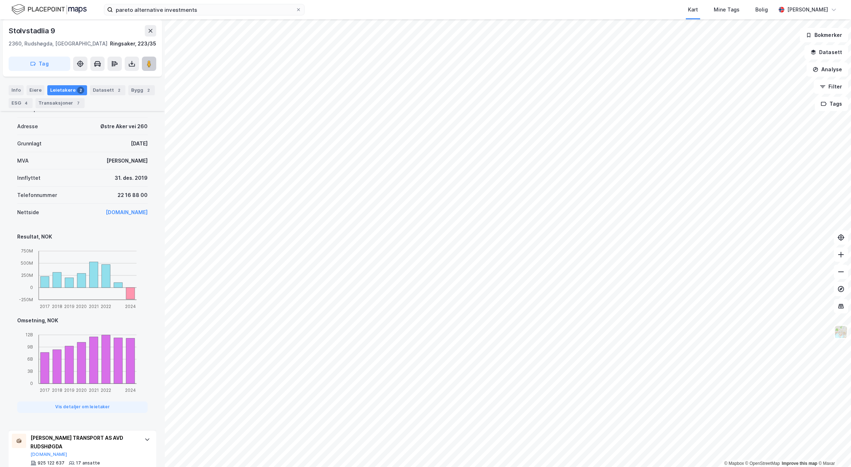 The image size is (851, 467). I want to click on div: 22 16 88 00, so click(133, 195).